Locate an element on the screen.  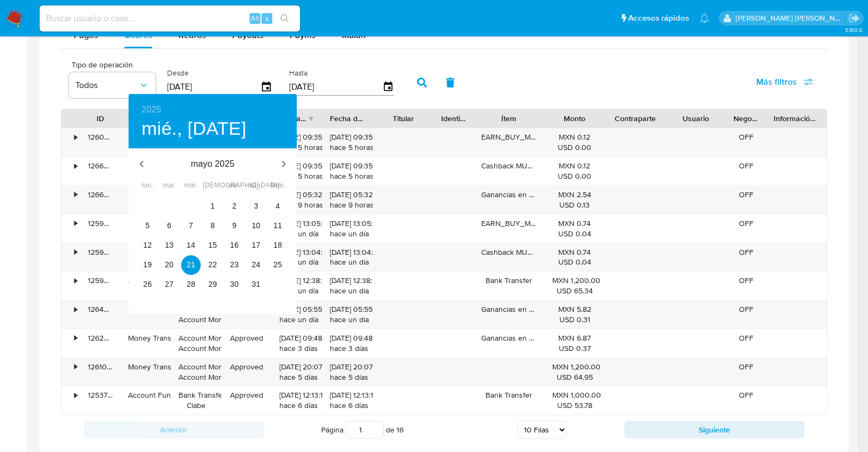
p: 8 is located at coordinates (213, 225).